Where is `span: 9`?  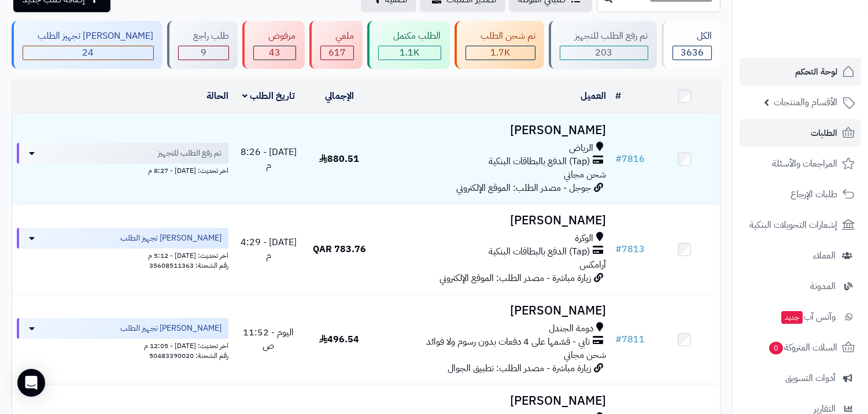
span: 9 is located at coordinates (203, 53).